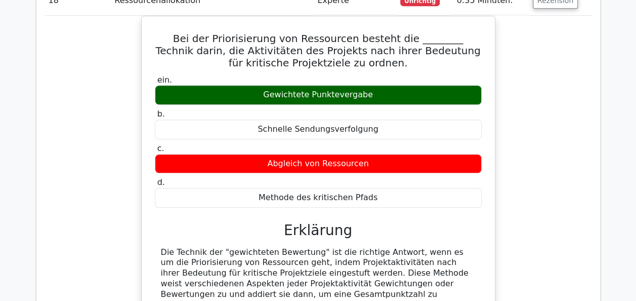 The width and height of the screenshot is (636, 301). Describe the element at coordinates (318, 197) in the screenshot. I see `div: Methode des kritischen Pfads` at that location.